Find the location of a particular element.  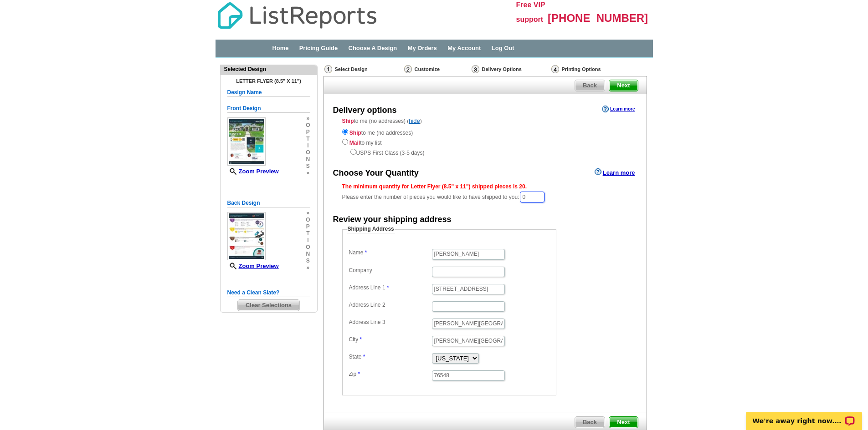

p: We're away right now. Please check back later! is located at coordinates (58, 20).